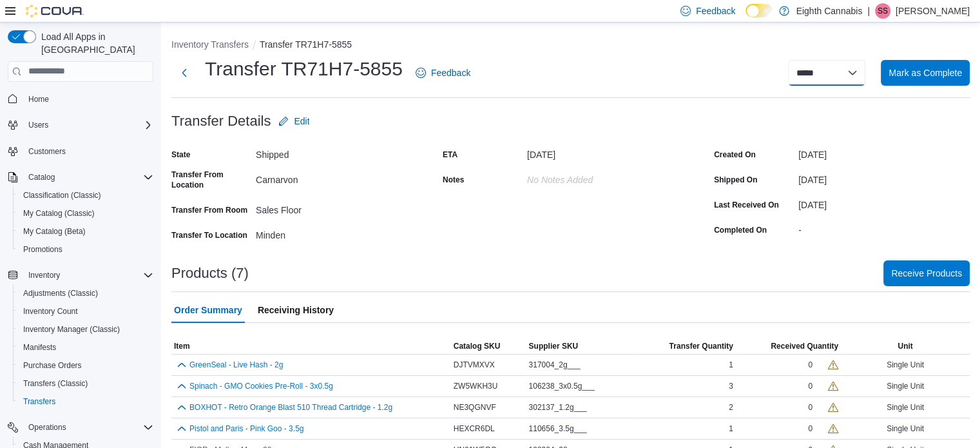 The width and height of the screenshot is (980, 448). What do you see at coordinates (740, 230) in the screenshot?
I see `label: Completed On` at bounding box center [740, 230].